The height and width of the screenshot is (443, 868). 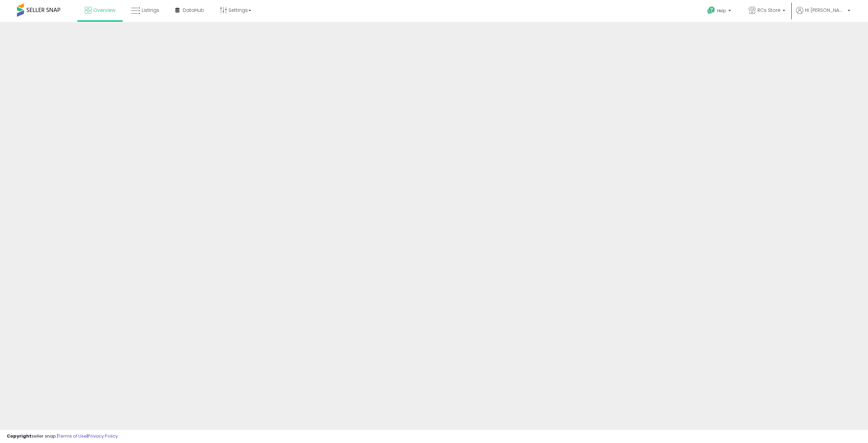 What do you see at coordinates (720, 12) in the screenshot?
I see `a: Help` at bounding box center [720, 12].